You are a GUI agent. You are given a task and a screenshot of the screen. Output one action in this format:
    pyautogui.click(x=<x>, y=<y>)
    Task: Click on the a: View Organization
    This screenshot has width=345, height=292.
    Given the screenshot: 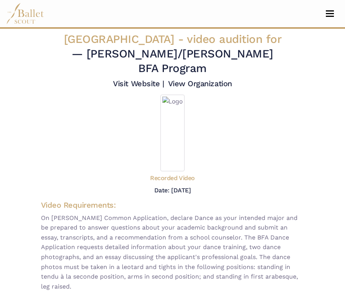 What is the action you would take?
    pyautogui.click(x=200, y=84)
    